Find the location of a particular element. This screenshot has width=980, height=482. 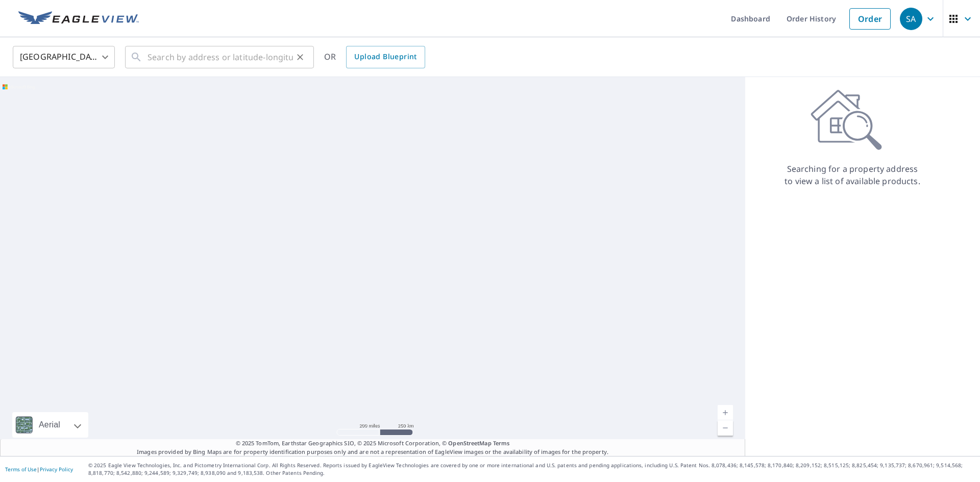

span: Upload Blueprint is located at coordinates (385, 56).